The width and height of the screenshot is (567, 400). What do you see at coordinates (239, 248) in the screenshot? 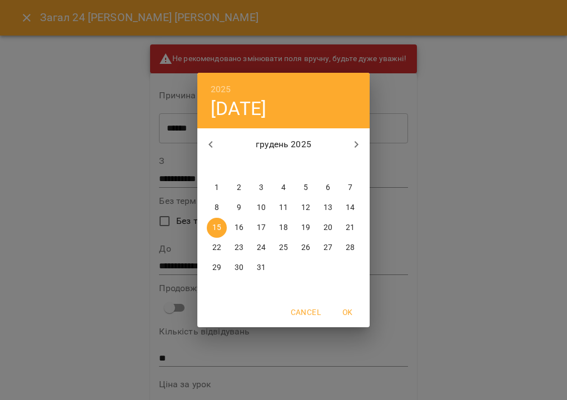
I see `p: 23` at bounding box center [239, 248].